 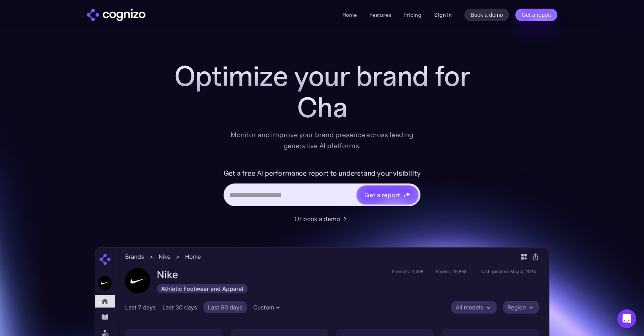 I want to click on img: cognizo logo, so click(x=116, y=15).